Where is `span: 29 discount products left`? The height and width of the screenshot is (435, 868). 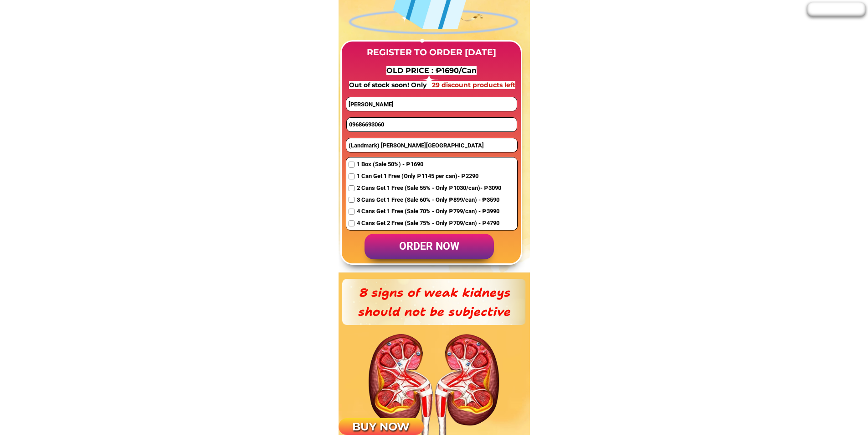 span: 29 discount products left is located at coordinates (473, 85).